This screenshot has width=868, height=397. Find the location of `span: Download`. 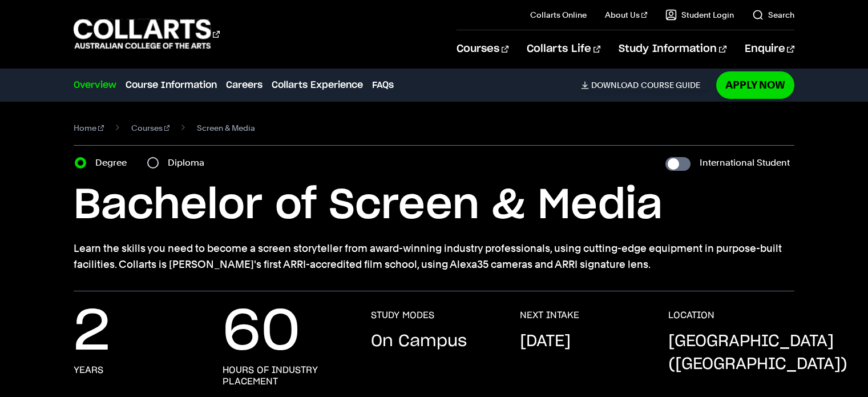

span: Download is located at coordinates (614, 85).